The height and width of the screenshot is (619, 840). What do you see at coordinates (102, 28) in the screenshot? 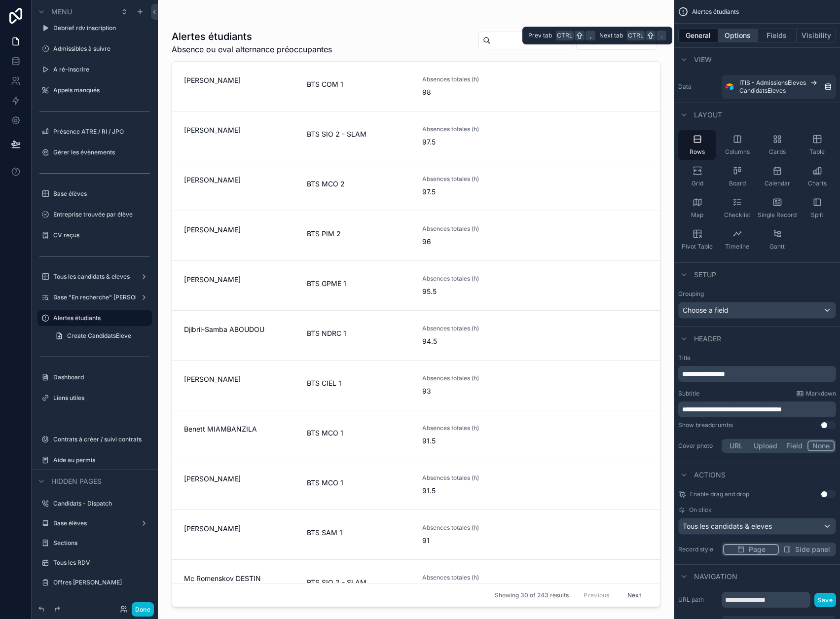
I see `a: Debrief rdv inscription` at bounding box center [102, 28].